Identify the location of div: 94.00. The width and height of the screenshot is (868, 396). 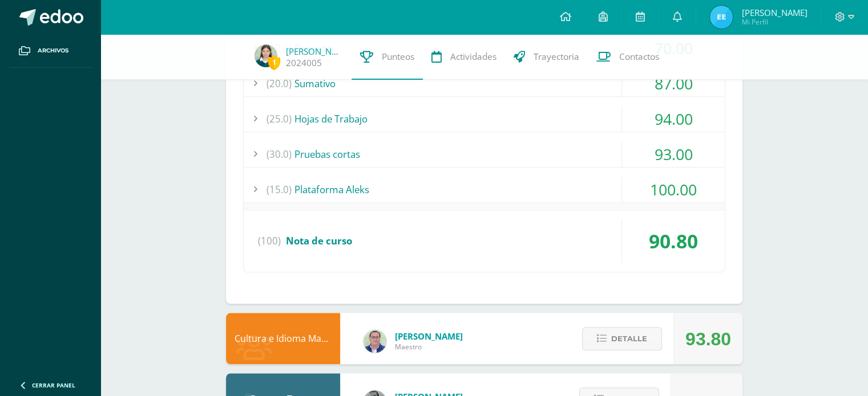
(673, 118).